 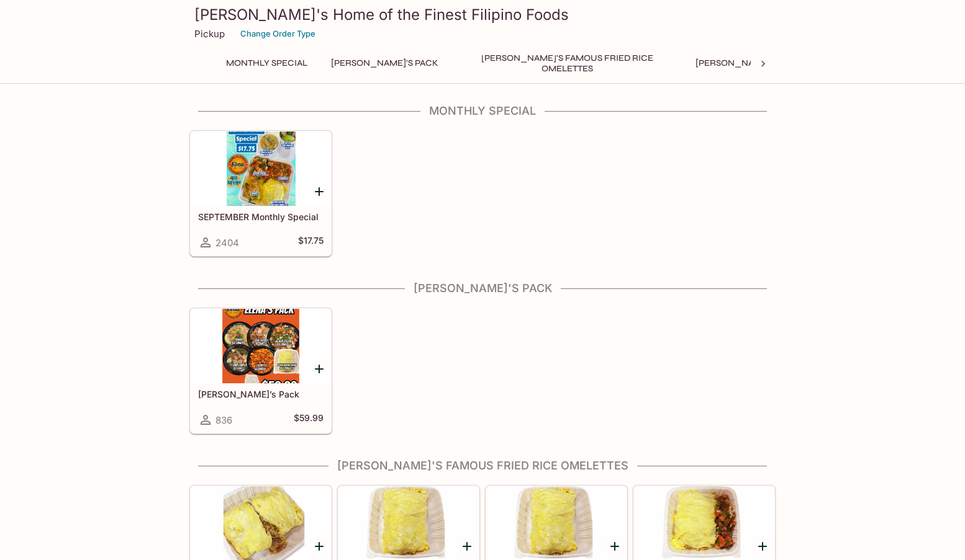 I want to click on button: Change Order Type, so click(x=277, y=34).